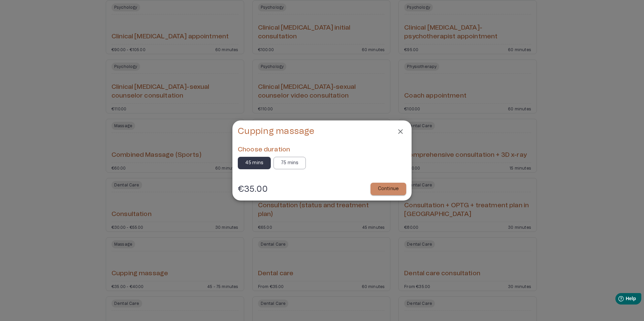 The height and width of the screenshot is (321, 644). Describe the element at coordinates (290, 163) in the screenshot. I see `p: 75 mins` at that location.